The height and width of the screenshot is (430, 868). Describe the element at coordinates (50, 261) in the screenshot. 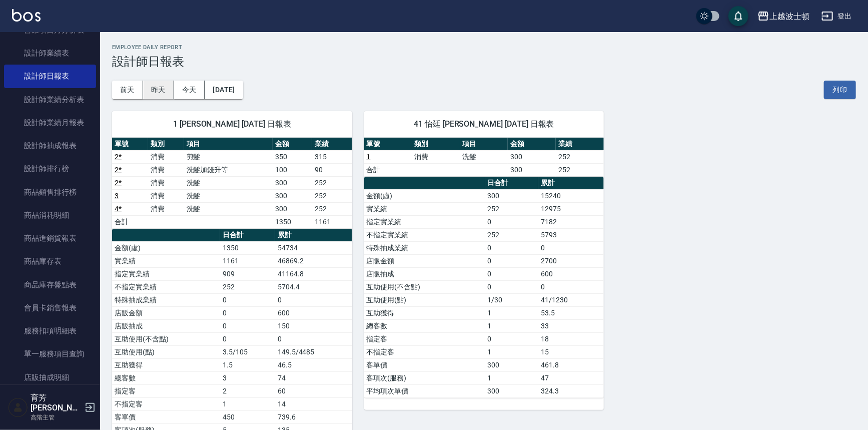

I see `a: 商品庫存表` at that location.